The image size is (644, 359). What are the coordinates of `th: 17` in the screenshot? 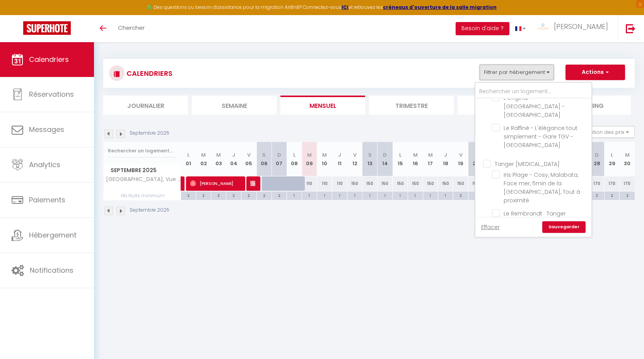 It's located at (430, 159).